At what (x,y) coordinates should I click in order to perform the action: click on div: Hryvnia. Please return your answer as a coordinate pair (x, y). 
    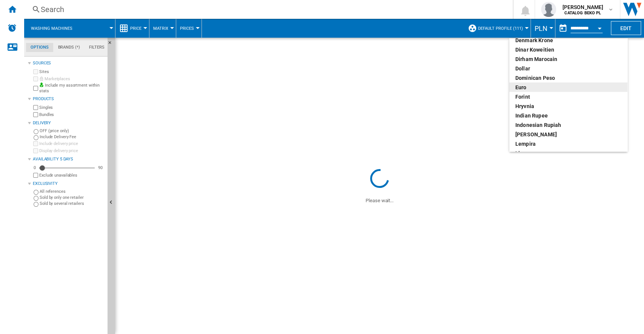
    Looking at the image, I should click on (567, 106).